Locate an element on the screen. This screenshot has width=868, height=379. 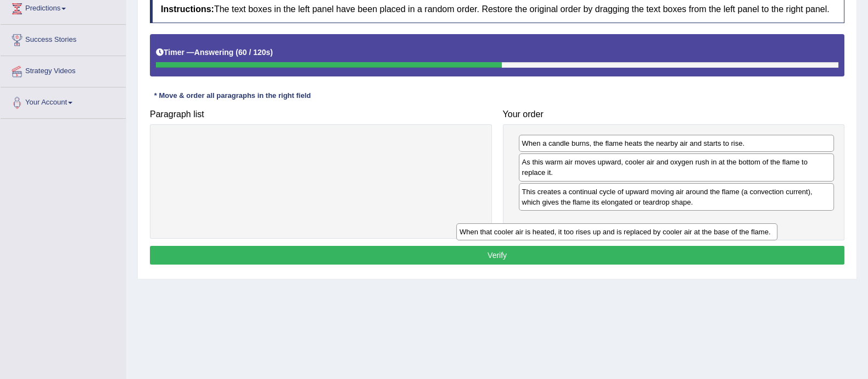
b: 60 / 120s is located at coordinates (254, 52).